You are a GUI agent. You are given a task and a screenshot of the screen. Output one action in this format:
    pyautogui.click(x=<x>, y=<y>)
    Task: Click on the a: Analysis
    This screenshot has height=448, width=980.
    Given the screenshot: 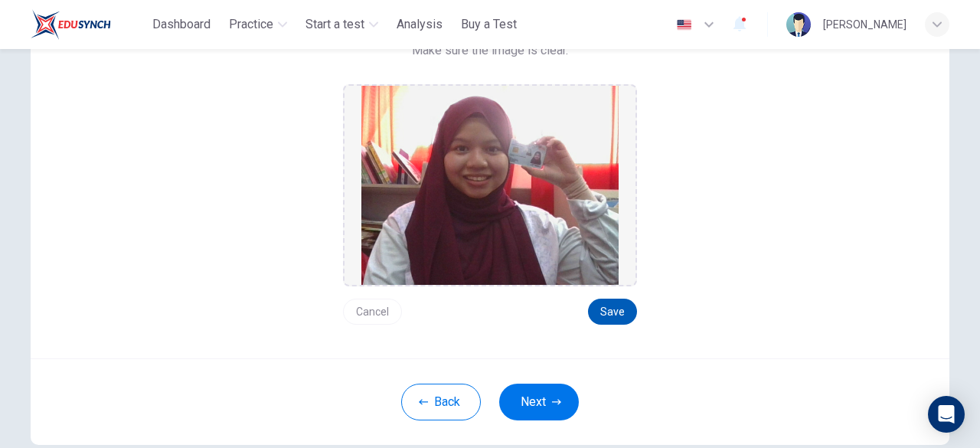 What is the action you would take?
    pyautogui.click(x=419, y=24)
    